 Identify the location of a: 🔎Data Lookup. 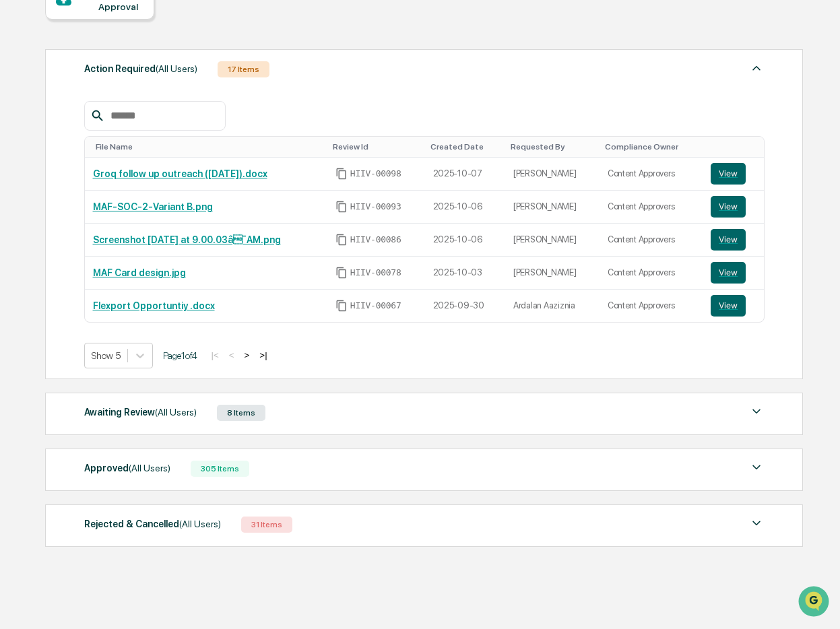
(49, 202).